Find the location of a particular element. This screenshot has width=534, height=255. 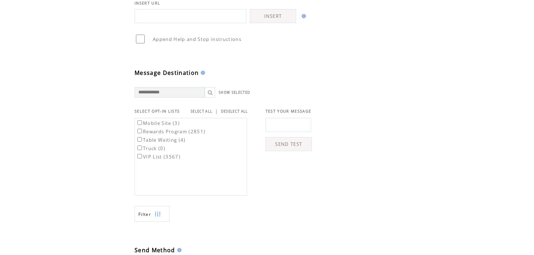

input: VIP List (3567) is located at coordinates (139, 156).